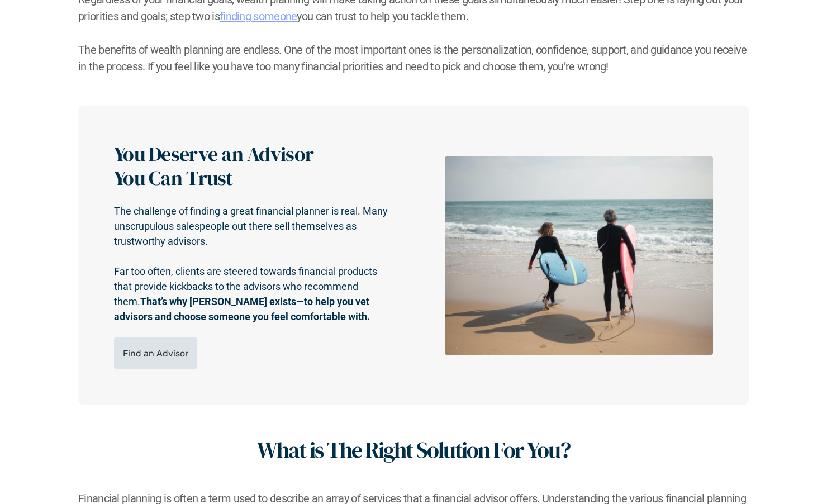 The width and height of the screenshot is (827, 504). Describe the element at coordinates (254, 294) in the screenshot. I see `p: Far too often, clients are steered towards financial products that provide kickbacks to the advis...` at that location.